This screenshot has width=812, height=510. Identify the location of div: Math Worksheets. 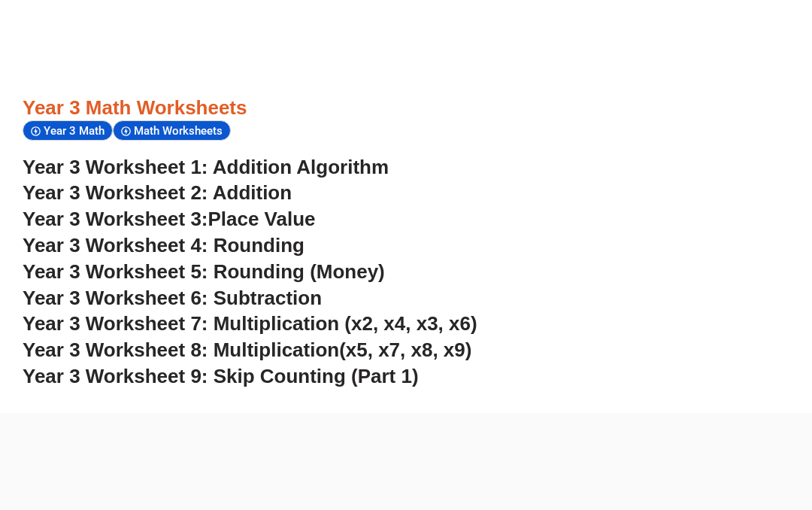
(172, 130).